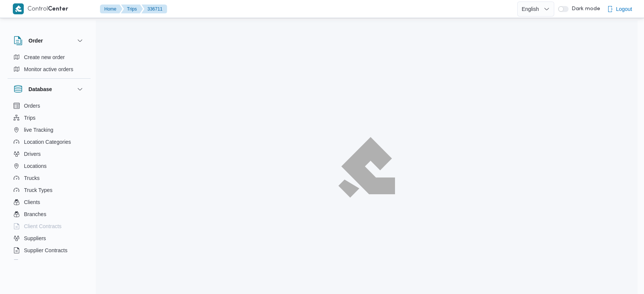 This screenshot has width=644, height=294. I want to click on span: live Tracking, so click(39, 130).